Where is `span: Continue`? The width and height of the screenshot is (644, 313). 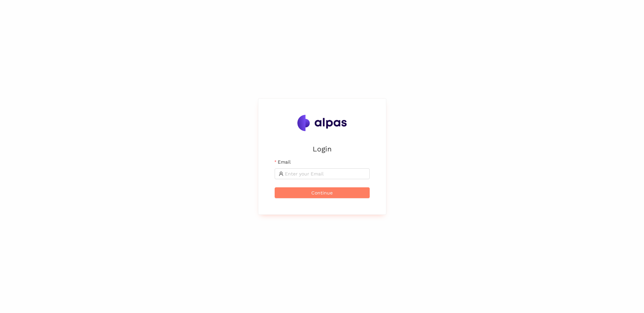 span: Continue is located at coordinates (322, 193).